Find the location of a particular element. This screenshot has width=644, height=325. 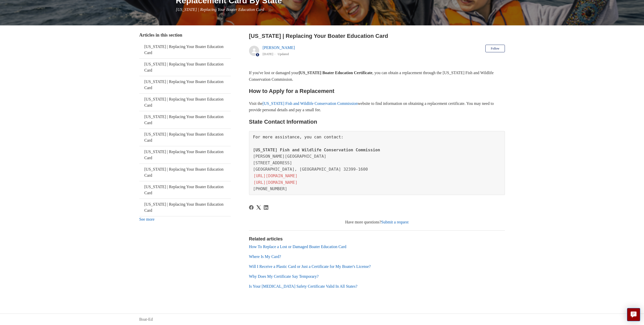

a: Where Is My Card? is located at coordinates (265, 256).